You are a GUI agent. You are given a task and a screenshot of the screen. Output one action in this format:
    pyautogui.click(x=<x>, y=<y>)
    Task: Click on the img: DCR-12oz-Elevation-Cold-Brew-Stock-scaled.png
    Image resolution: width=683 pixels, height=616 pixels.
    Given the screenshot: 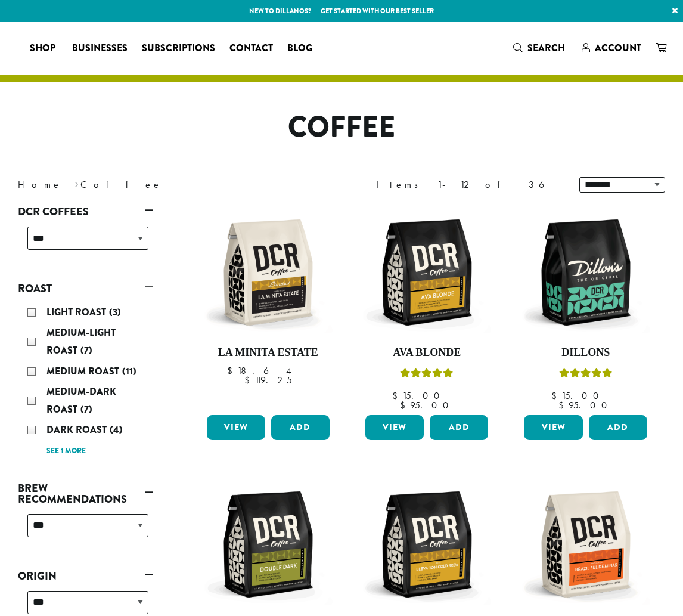 What is the action you would take?
    pyautogui.click(x=427, y=544)
    